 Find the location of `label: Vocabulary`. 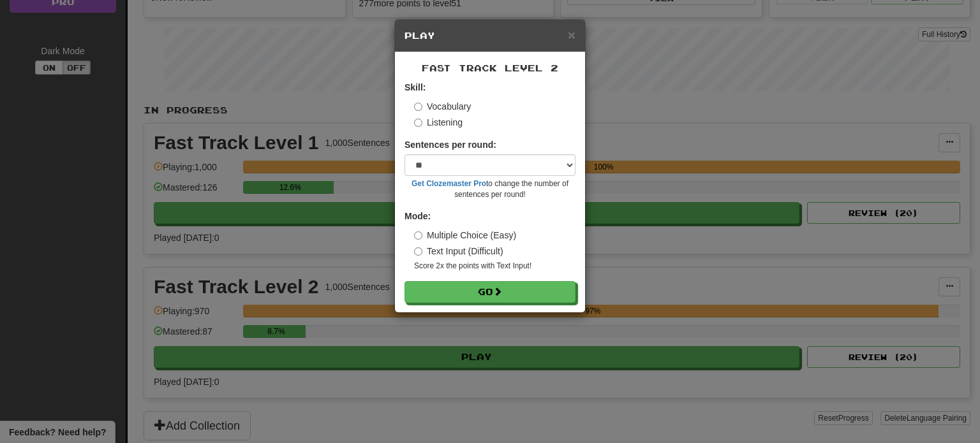

label: Vocabulary is located at coordinates (442, 107).